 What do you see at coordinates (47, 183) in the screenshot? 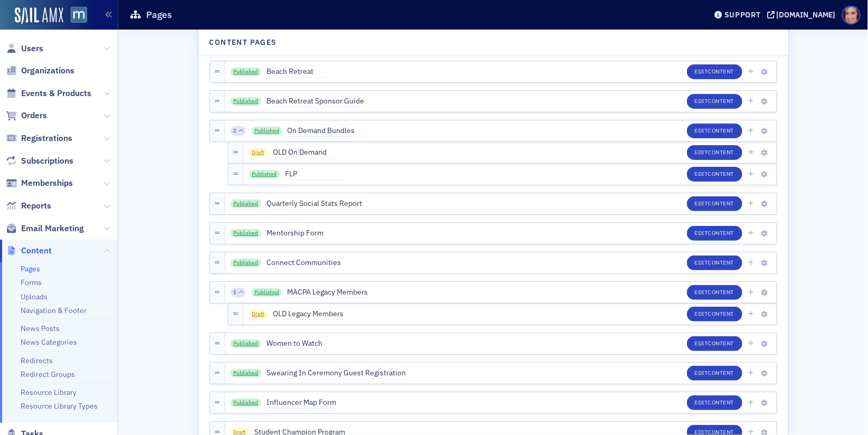
I see `span: Memberships` at bounding box center [47, 183].